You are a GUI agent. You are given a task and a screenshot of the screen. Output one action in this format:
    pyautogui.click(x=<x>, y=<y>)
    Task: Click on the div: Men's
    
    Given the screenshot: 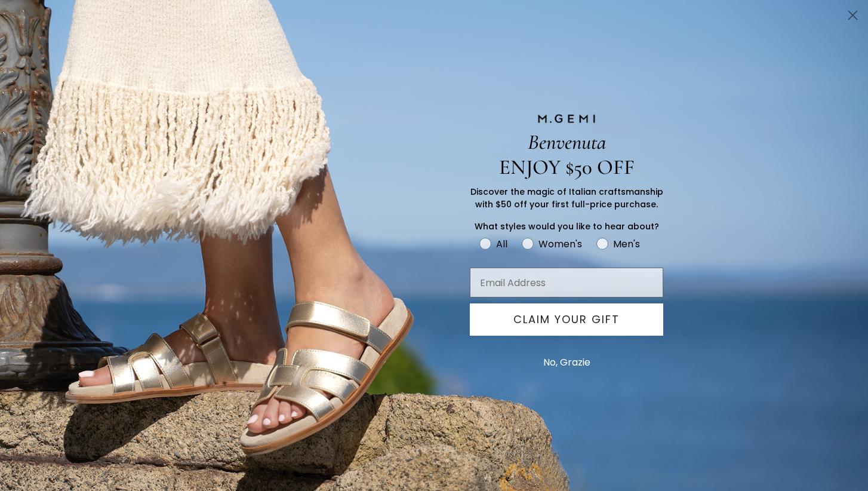 What is the action you would take?
    pyautogui.click(x=626, y=243)
    